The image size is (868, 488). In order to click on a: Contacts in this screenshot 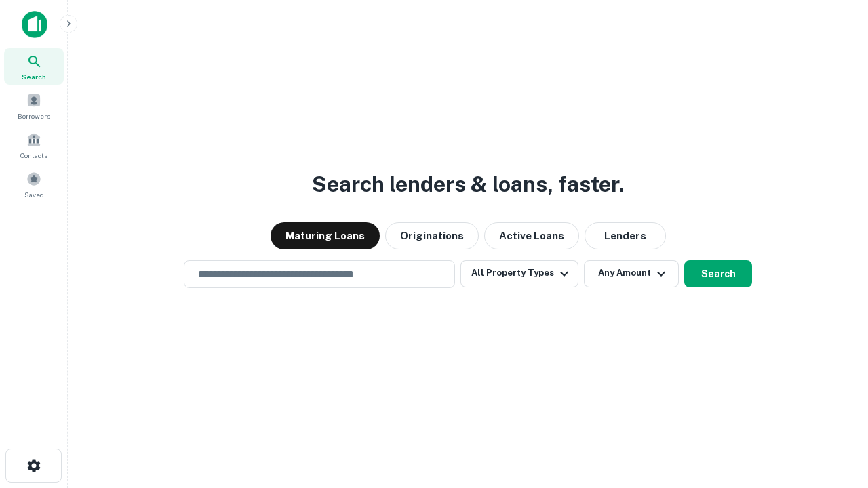, I will do `click(34, 145)`.